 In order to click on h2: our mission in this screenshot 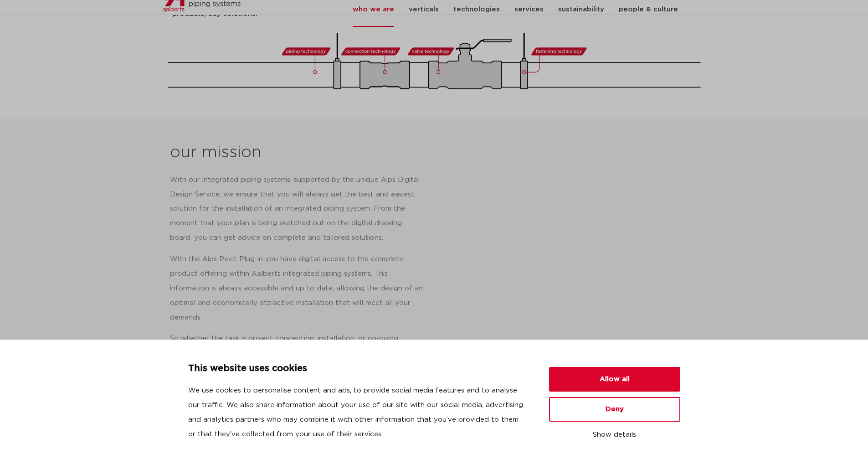, I will do `click(303, 152)`.